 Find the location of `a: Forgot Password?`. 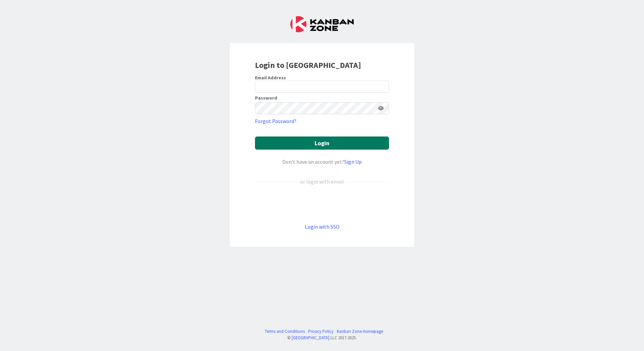

a: Forgot Password? is located at coordinates (275, 121).